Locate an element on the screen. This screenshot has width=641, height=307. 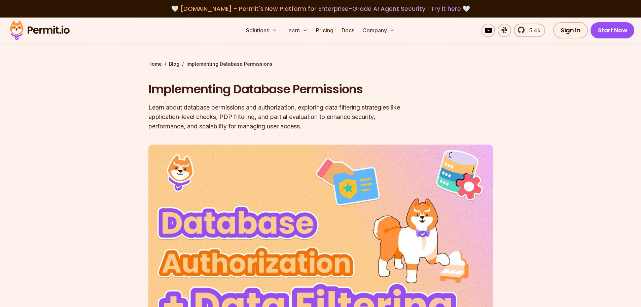
a: 5.4k is located at coordinates (529, 30).